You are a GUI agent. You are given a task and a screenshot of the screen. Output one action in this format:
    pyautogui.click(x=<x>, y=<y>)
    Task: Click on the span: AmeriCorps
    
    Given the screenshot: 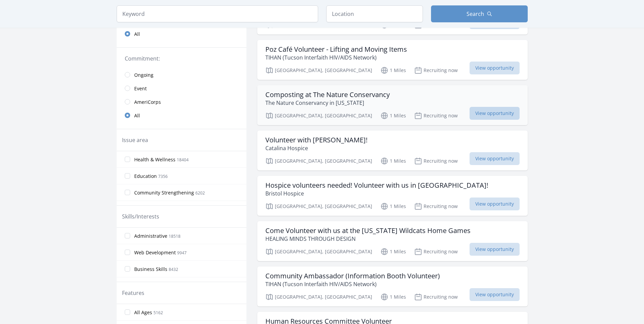 What is the action you would take?
    pyautogui.click(x=147, y=102)
    